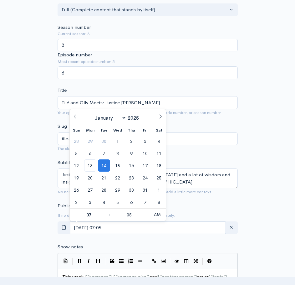 This screenshot has height=285, width=295. I want to click on button: Insert Horizontal Line, so click(140, 261).